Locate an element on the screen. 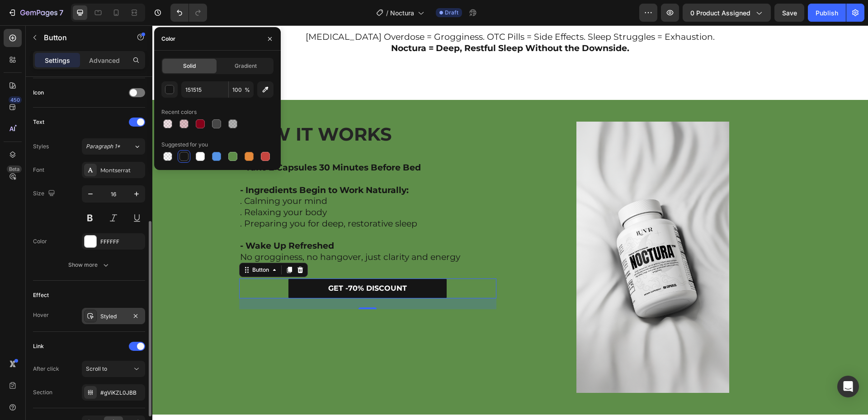 This screenshot has width=868, height=420. strong: HOW IT WORKS is located at coordinates (163, 108).